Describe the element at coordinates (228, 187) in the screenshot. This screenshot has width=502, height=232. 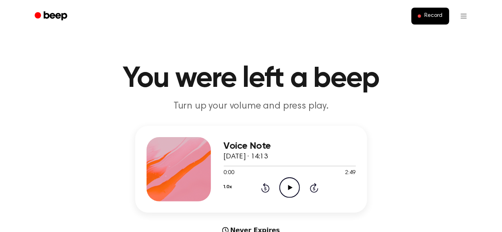
I see `button: 1.0x` at that location.